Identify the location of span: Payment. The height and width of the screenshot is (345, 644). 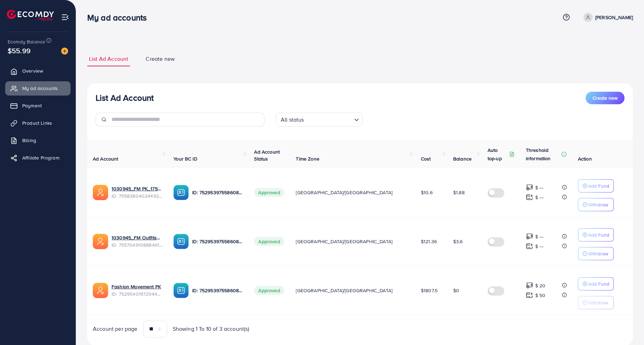
(32, 106).